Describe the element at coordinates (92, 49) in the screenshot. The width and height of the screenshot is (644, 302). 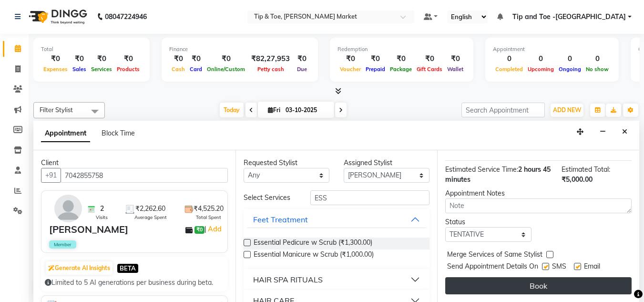
I see `div: Total` at that location.